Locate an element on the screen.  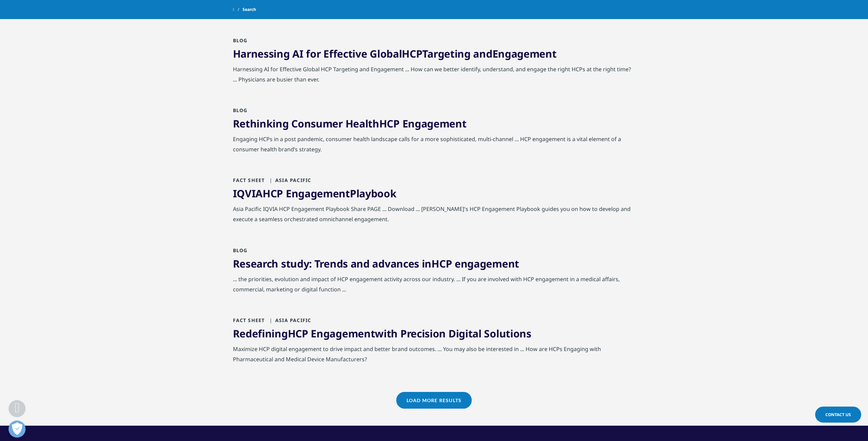
a: IQVIAHCP EngagementPlaybook is located at coordinates (315, 193).